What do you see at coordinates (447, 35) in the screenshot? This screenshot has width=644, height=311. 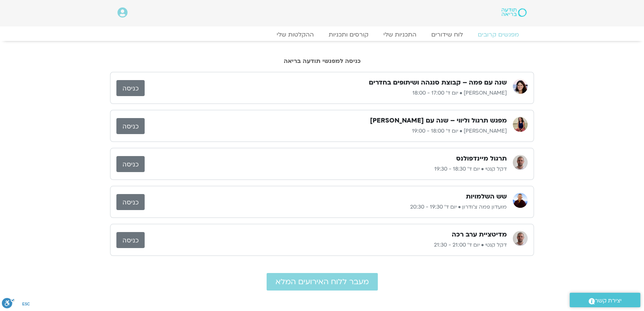 I see `a: לוח שידורים` at bounding box center [447, 35].